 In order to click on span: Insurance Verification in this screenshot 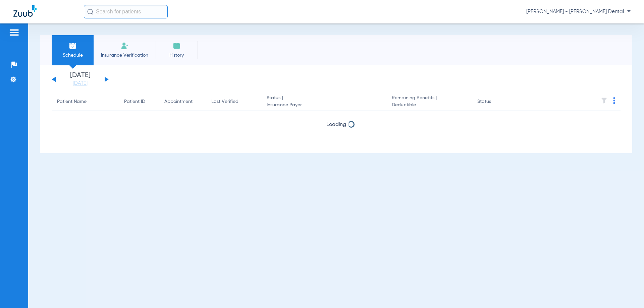, I will do `click(124, 55)`.